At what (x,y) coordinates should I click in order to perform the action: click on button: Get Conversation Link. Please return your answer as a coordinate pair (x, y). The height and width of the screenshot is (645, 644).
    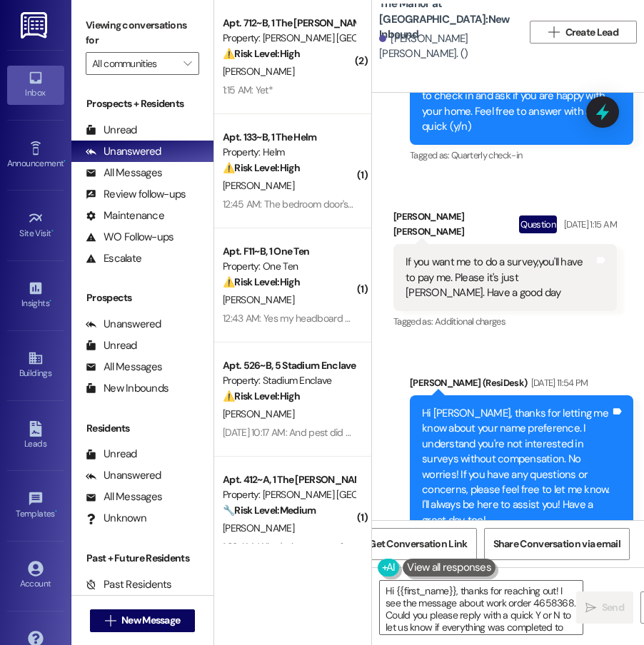
    Looking at the image, I should click on (418, 543).